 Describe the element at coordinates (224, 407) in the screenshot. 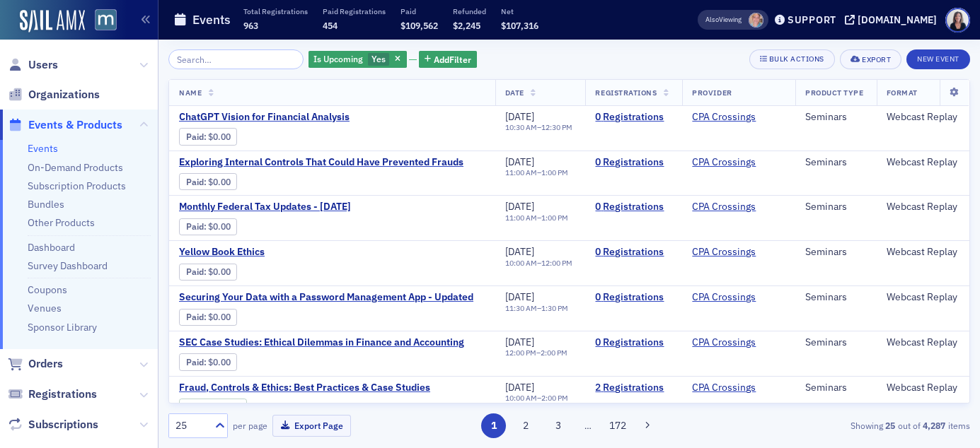

I see `span: $306.94` at that location.